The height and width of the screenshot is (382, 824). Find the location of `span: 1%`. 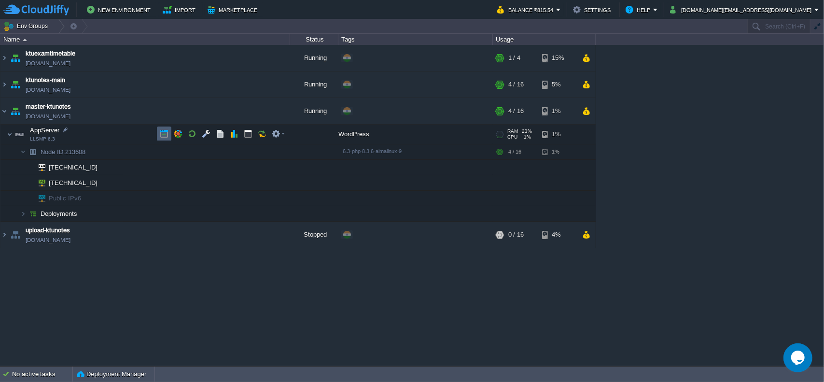

span: 1% is located at coordinates (526, 137).